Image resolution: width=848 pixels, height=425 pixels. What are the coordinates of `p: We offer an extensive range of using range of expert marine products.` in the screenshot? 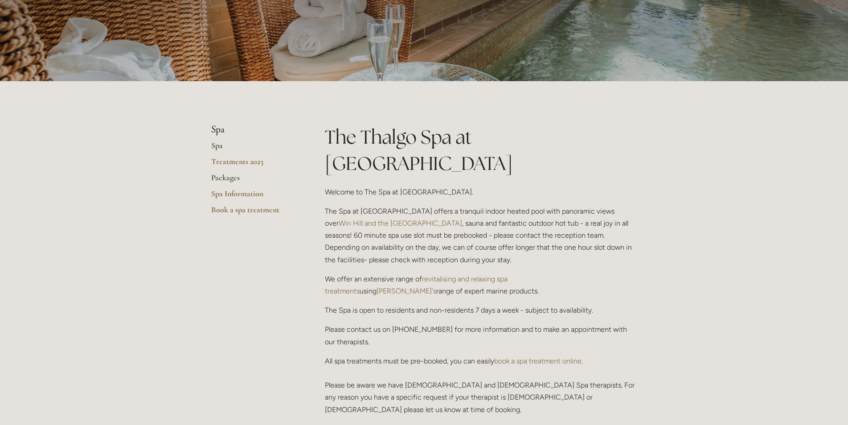 It's located at (481, 285).